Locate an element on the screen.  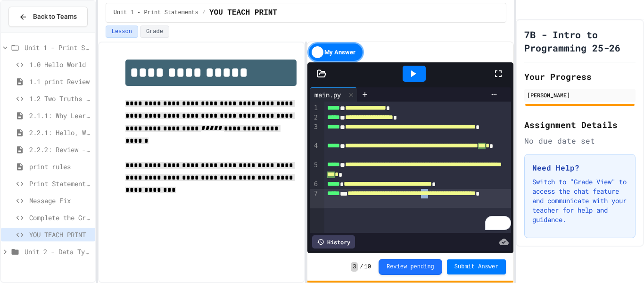
div: 1 is located at coordinates (314, 108).